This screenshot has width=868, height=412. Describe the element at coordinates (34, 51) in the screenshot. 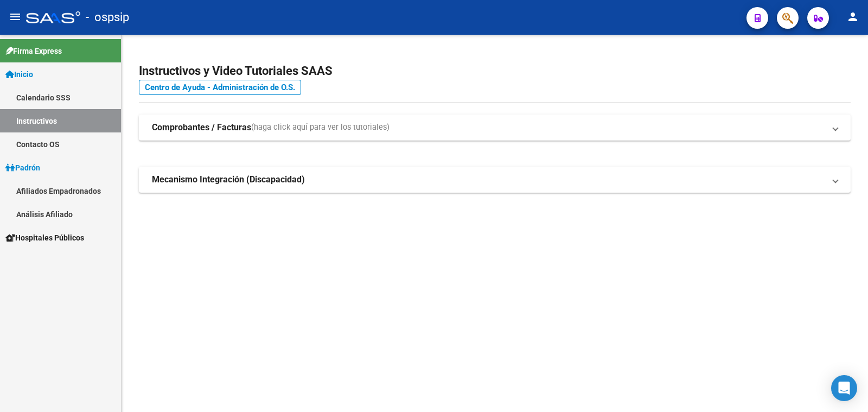

I see `span: Firma Express` at that location.